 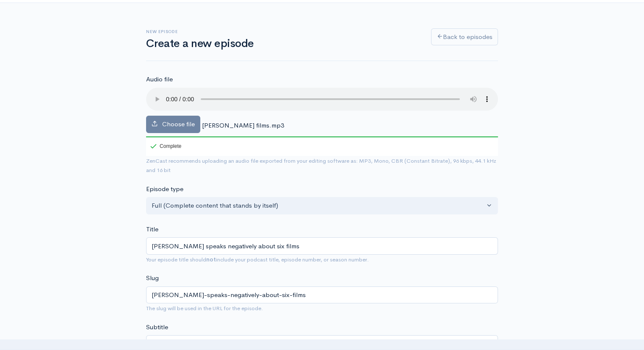 I want to click on div: 100%, so click(x=322, y=137).